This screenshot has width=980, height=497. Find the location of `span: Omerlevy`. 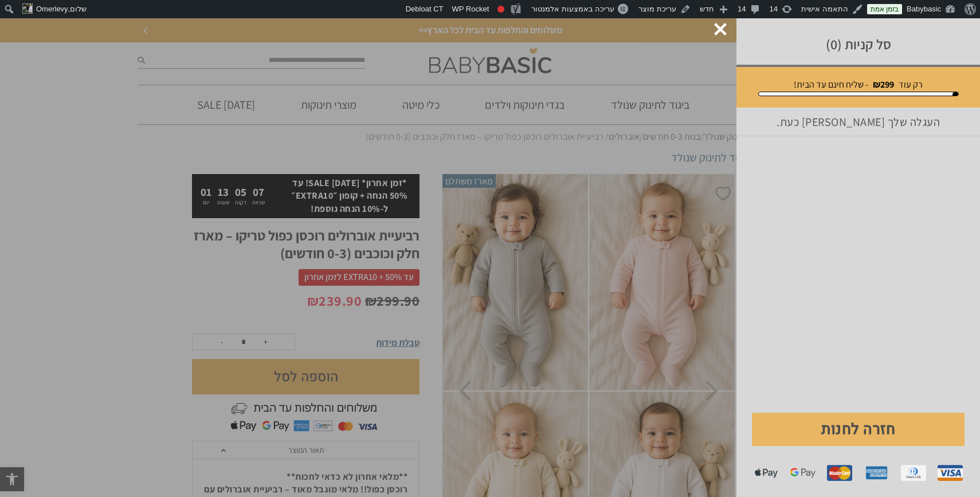

span: Omerlevy is located at coordinates (52, 8).